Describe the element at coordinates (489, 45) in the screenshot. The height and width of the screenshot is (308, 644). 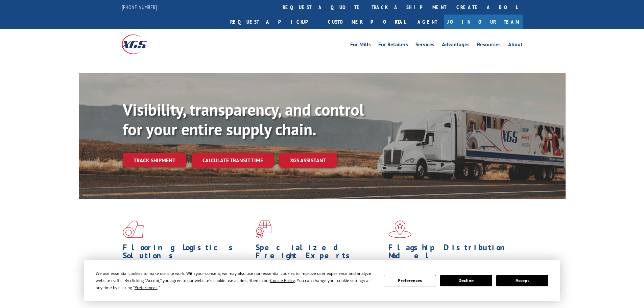
I see `a: Resources` at that location.